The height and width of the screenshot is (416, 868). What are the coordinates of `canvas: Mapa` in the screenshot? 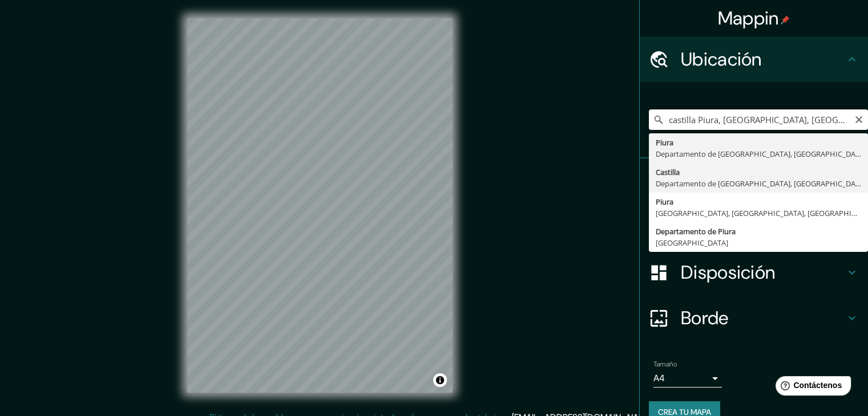 It's located at (319, 205).